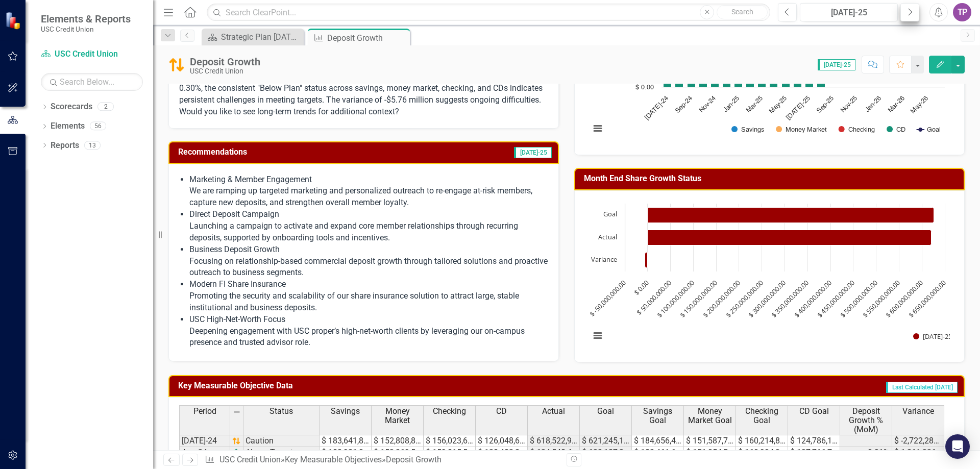  What do you see at coordinates (14, 21) in the screenshot?
I see `img: ClearPoint Strategy` at bounding box center [14, 21].